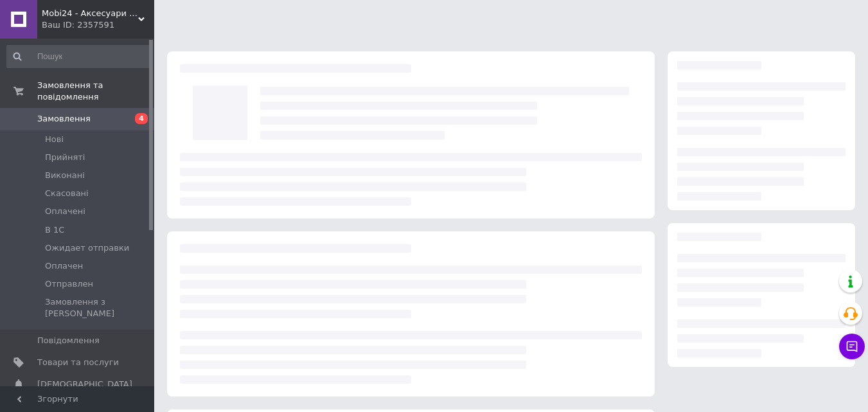  What do you see at coordinates (78, 362) in the screenshot?
I see `span: Товари та послуги` at bounding box center [78, 362].